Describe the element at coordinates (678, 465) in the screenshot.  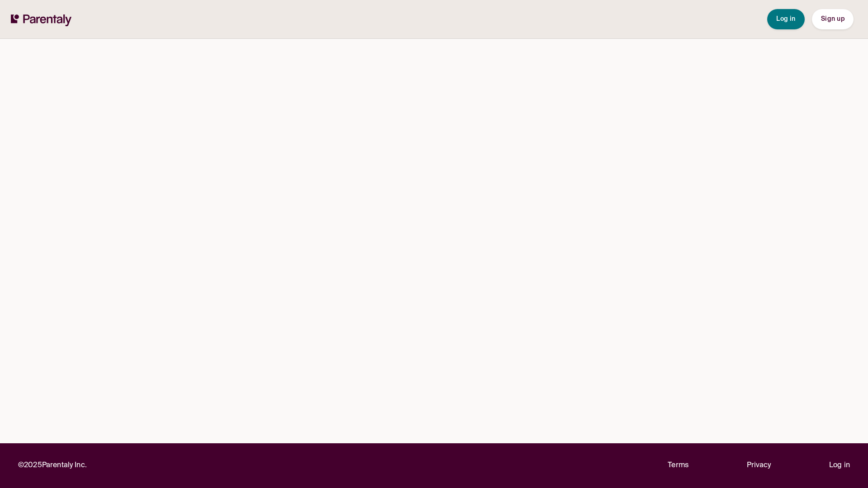
I see `p: Terms` at that location.